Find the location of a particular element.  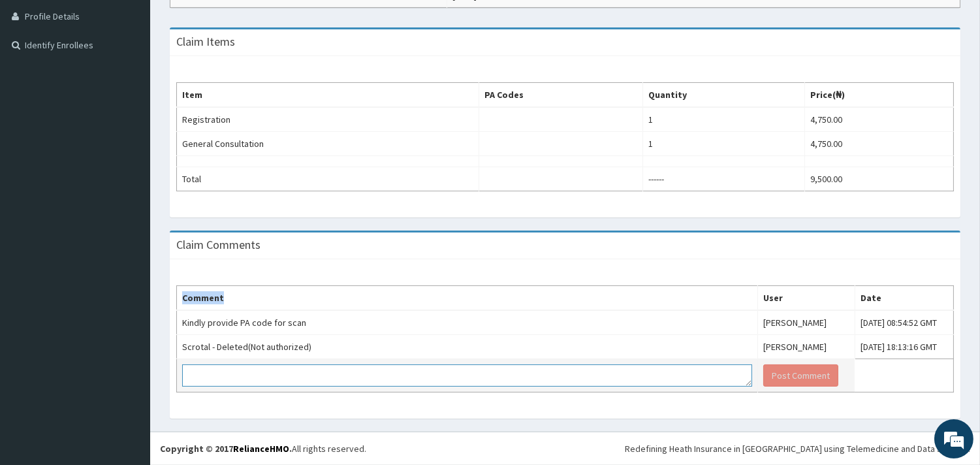

textarea: Type your message and hit 'Enter' is located at coordinates (127, 341).